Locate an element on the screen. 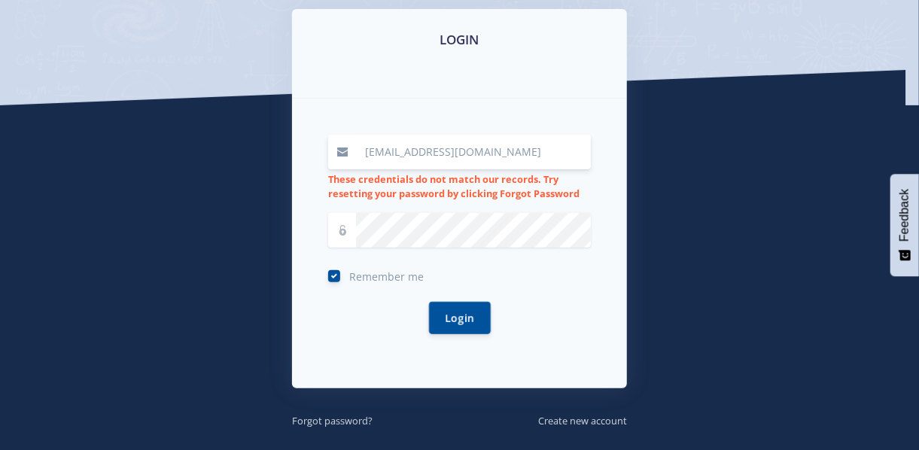 The height and width of the screenshot is (450, 919). span: Feedback is located at coordinates (904, 215).